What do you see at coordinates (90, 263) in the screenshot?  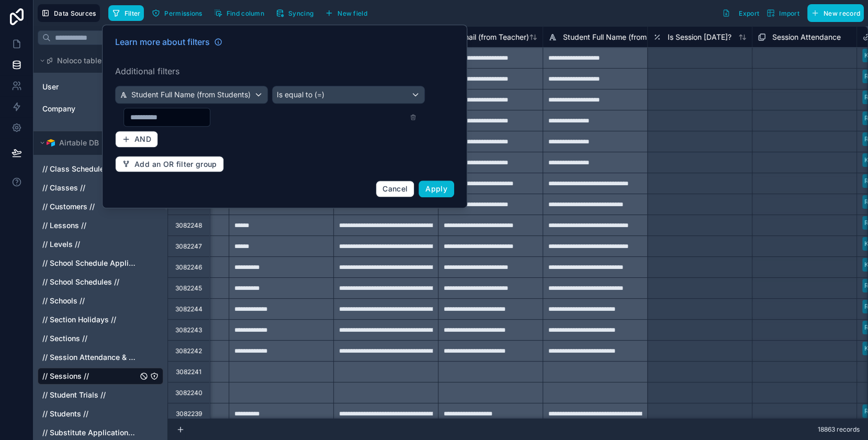 I see `a: // School Schedule Applications //` at bounding box center [90, 263].